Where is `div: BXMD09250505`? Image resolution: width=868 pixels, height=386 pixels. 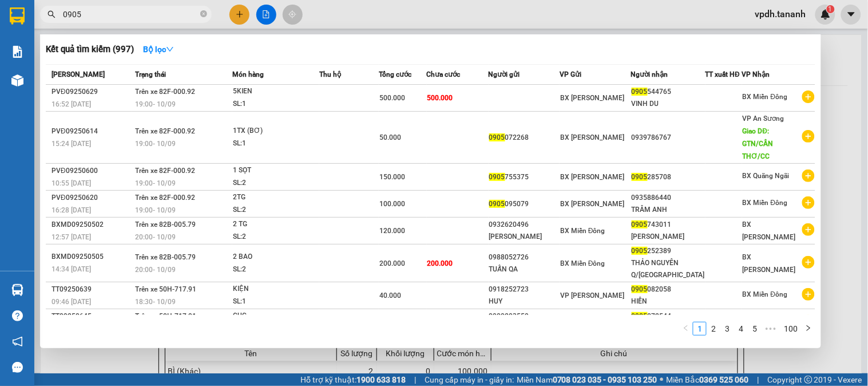
div: BXMD09250505 is located at coordinates (92, 257).